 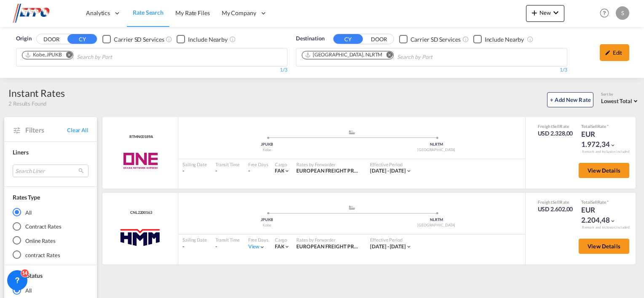 I want to click on span: EUROPEAN FREIGHT PROCUREMENT ORG, so click(x=347, y=171).